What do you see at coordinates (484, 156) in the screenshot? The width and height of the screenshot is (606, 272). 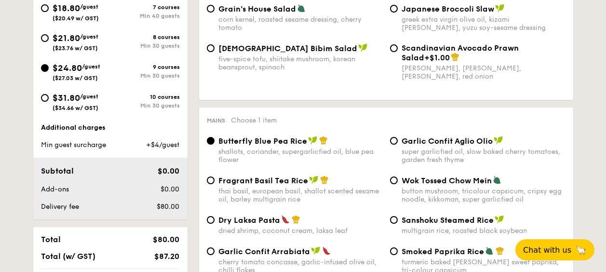 I see `div: super garlicfied oil, slow baked cherry tomatoes, garden fresh thyme` at bounding box center [484, 156].